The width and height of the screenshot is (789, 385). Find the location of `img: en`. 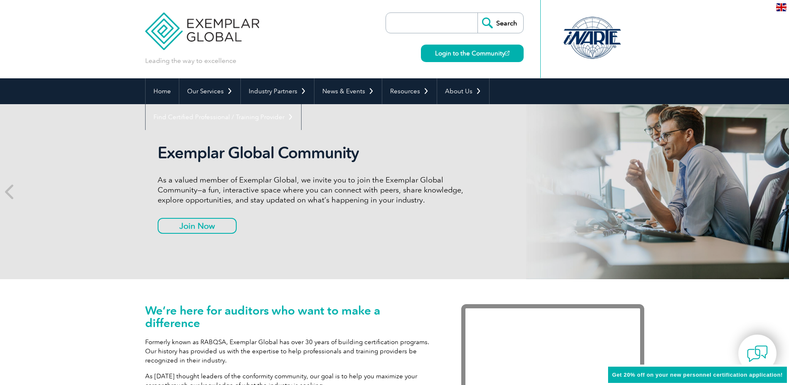

img: en is located at coordinates (782, 7).